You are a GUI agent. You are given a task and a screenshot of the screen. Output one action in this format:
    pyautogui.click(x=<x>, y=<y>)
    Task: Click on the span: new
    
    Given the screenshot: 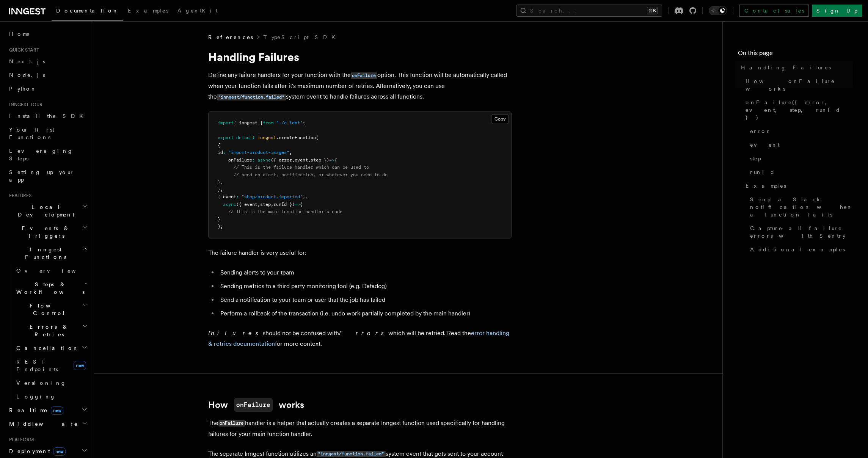 What is the action you would take?
    pyautogui.click(x=57, y=410)
    